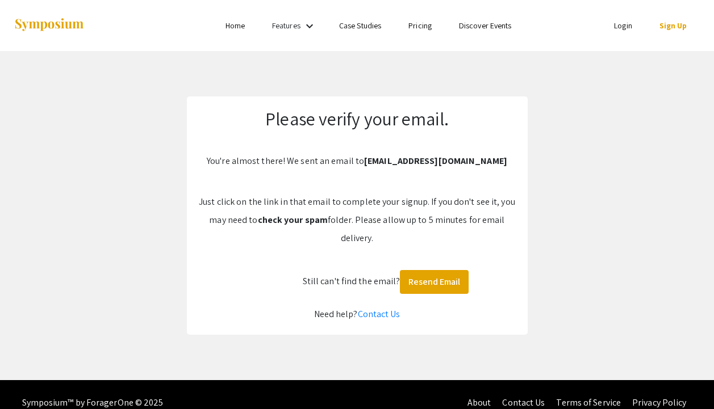 This screenshot has height=409, width=714. I want to click on a: Case Studies, so click(360, 26).